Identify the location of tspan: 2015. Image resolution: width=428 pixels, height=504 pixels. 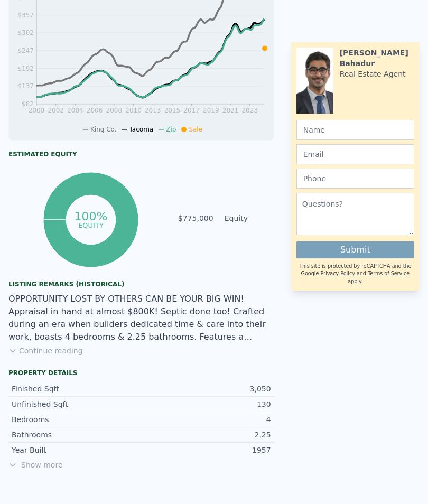
(173, 111).